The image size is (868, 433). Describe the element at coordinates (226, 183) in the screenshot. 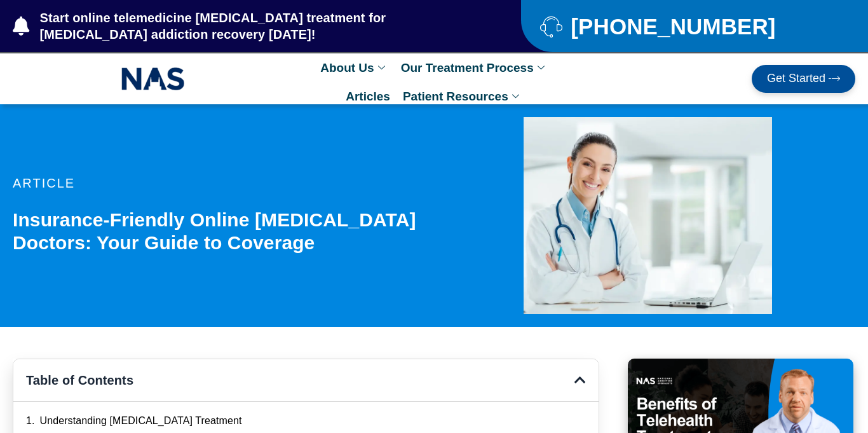

I see `p: article` at that location.